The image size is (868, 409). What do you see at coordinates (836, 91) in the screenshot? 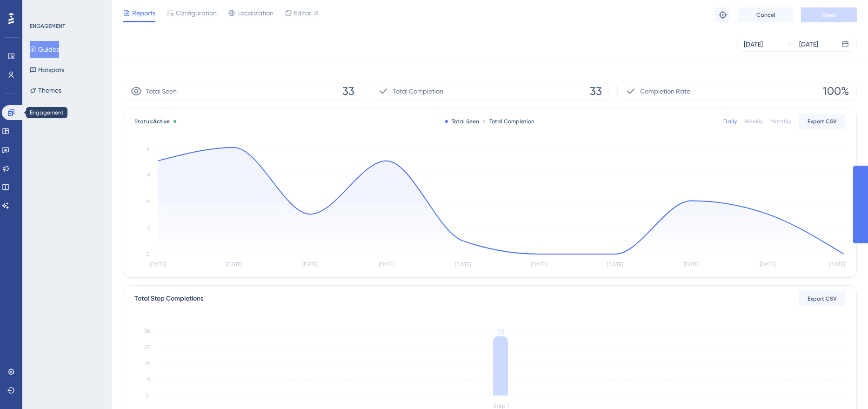
I see `span: 100%` at bounding box center [836, 91].